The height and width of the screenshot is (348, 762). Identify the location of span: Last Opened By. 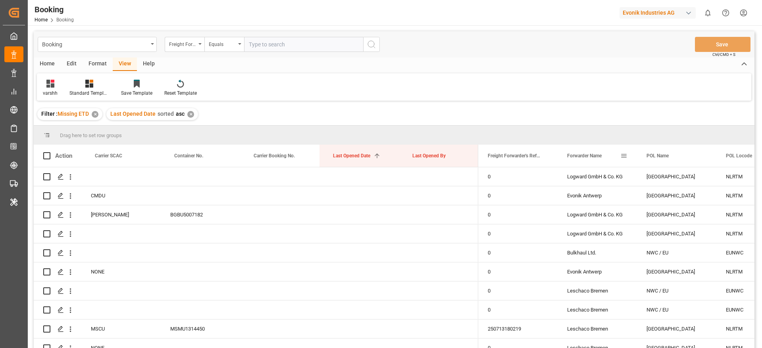
(429, 156).